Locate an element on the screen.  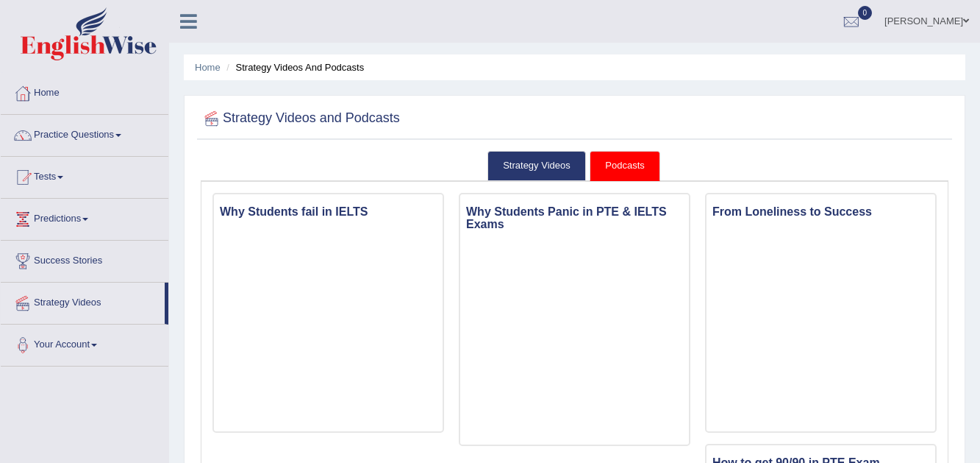
a: Practice Questions is located at coordinates (84, 134).